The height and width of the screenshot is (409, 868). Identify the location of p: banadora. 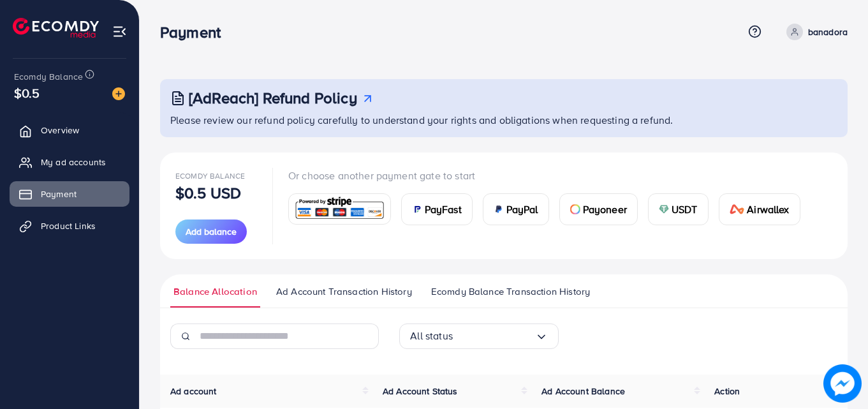
(828, 32).